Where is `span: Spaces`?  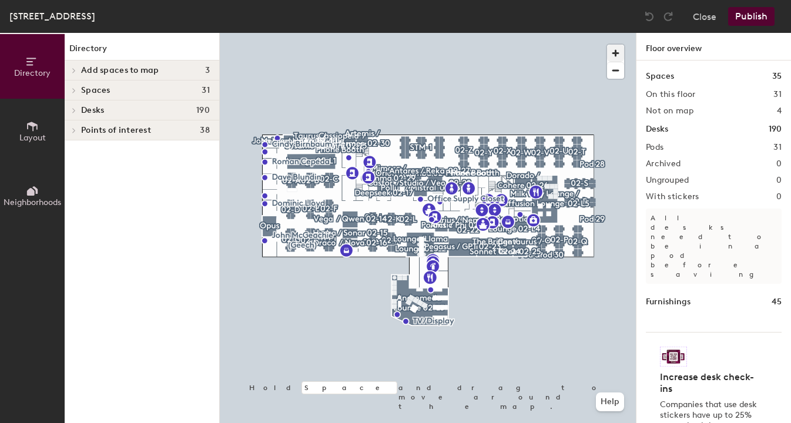 span: Spaces is located at coordinates (96, 90).